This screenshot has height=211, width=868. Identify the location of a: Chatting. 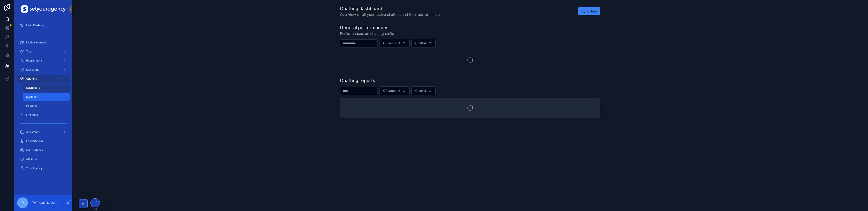
(43, 79).